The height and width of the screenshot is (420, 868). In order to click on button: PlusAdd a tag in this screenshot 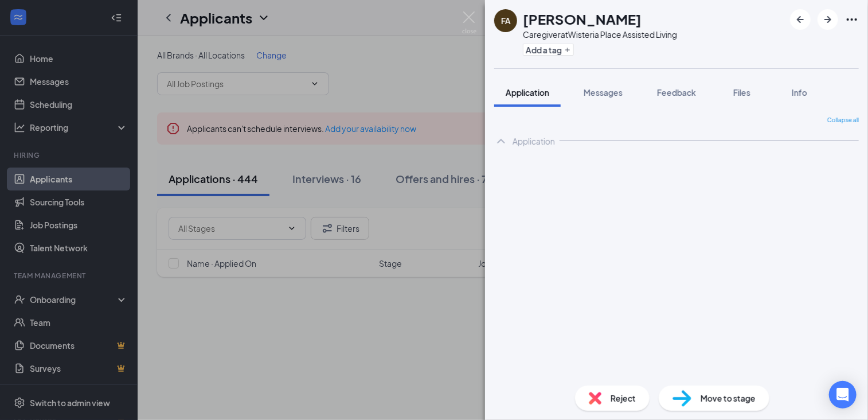, I will do `click(548, 49)`.